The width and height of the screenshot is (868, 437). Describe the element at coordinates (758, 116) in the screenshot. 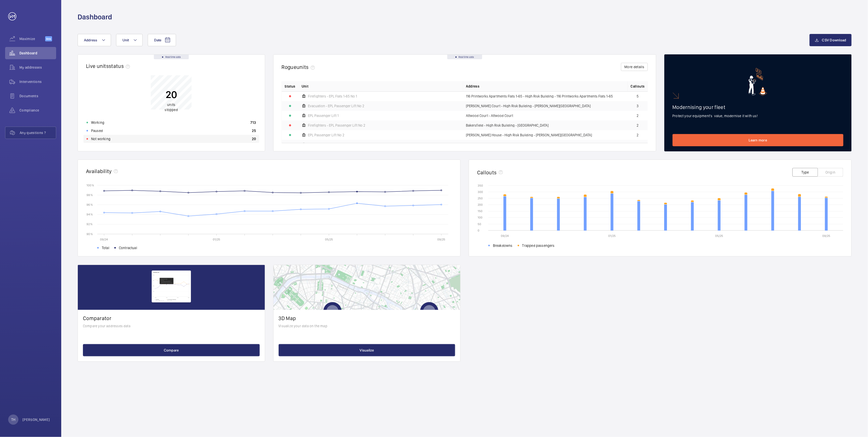

I see `p: Protect your equipment's value, modernise it with us!` at that location.